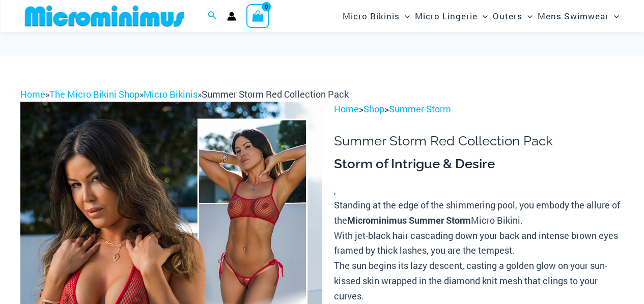 The height and width of the screenshot is (304, 644). I want to click on b: Microminimus Summer Storm, so click(408, 220).